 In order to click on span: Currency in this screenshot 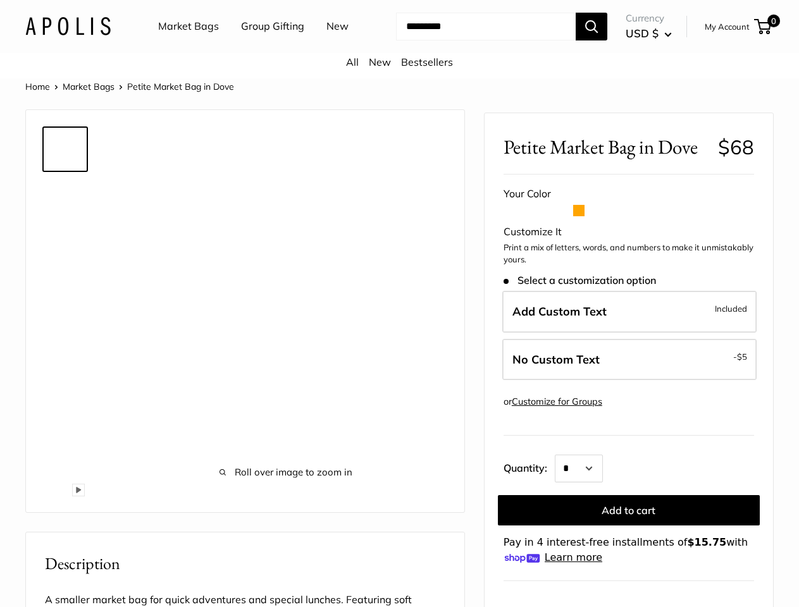, I will do `click(648, 18)`.